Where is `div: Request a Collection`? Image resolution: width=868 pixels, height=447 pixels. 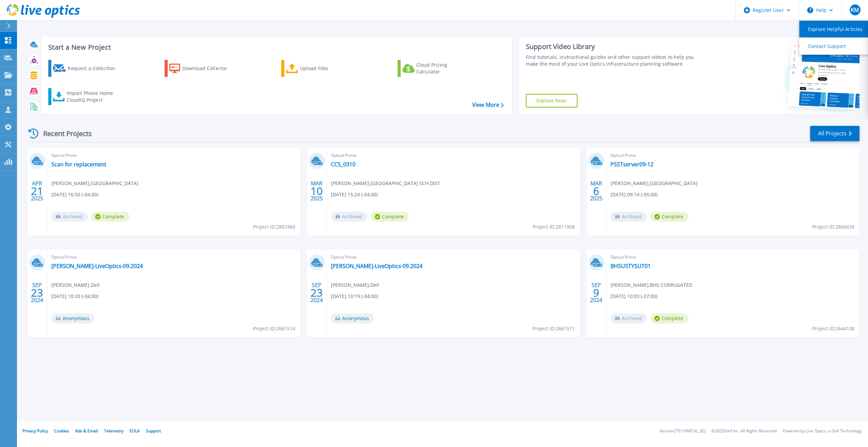 div: Request a Collection is located at coordinates (95, 68).